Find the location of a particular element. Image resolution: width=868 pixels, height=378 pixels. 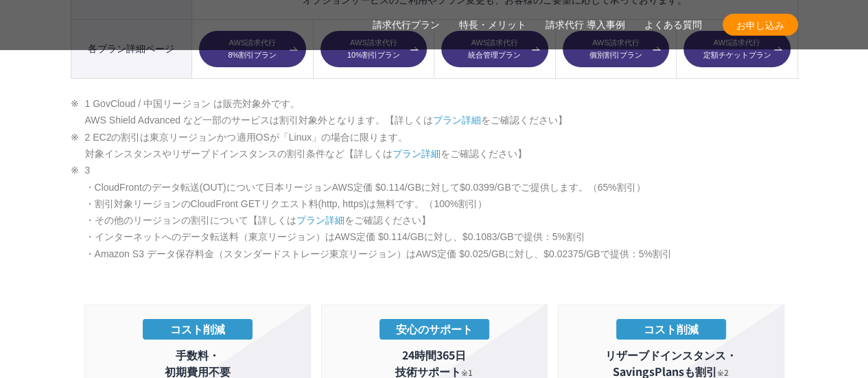

li: 1 GovCloud / 中国リージョン は販売対象外です。 AWS Shield Advanced など一部のサービスは割引対象外となります。【詳しくは をご確認ください】 is located at coordinates (434, 111).